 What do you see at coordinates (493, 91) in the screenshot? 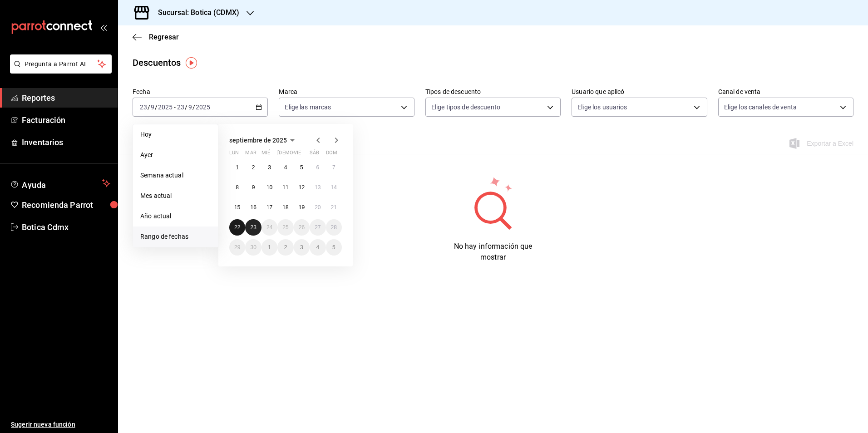
I see `label: Tipos de descuento` at bounding box center [493, 91].